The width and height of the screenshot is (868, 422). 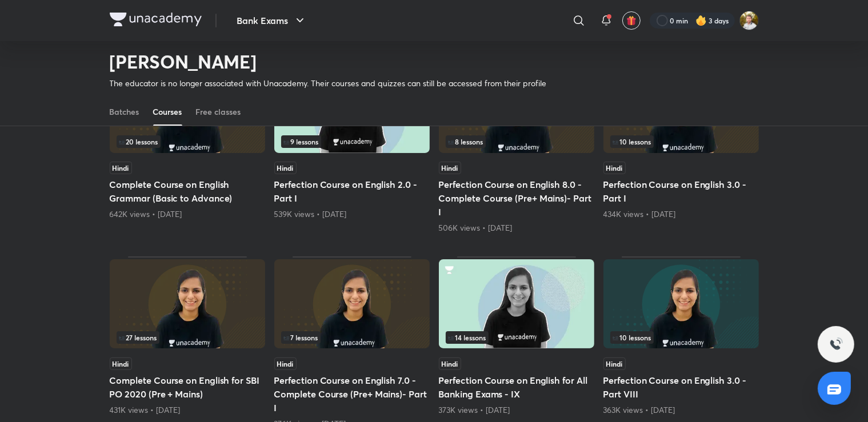 What do you see at coordinates (467, 338) in the screenshot?
I see `span: 14 lessons` at bounding box center [467, 338].